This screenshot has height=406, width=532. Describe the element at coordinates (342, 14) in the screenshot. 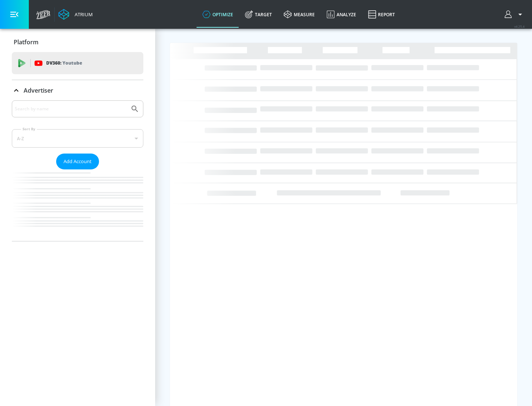

I see `a: Analyze` at that location.